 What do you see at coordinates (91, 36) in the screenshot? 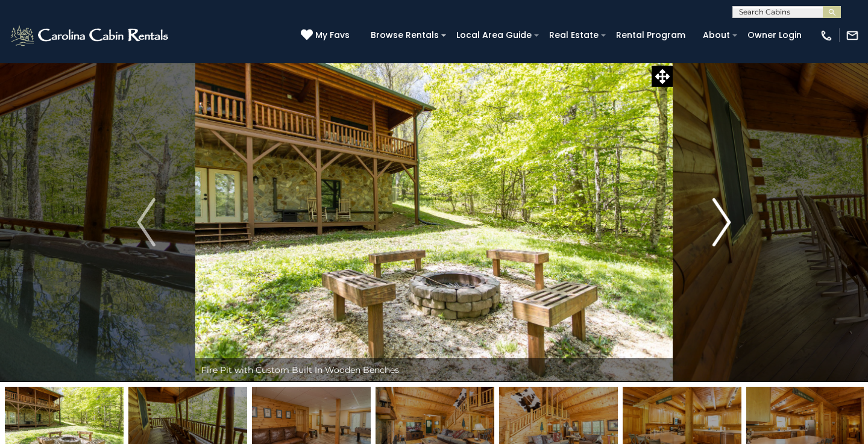
I see `img: White-1-2.png` at bounding box center [91, 36].